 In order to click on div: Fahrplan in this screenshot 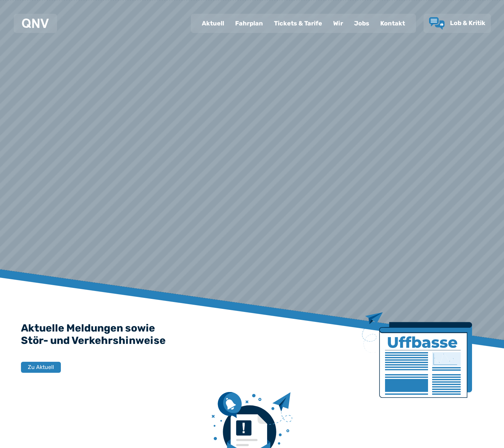, I will do `click(249, 23)`.